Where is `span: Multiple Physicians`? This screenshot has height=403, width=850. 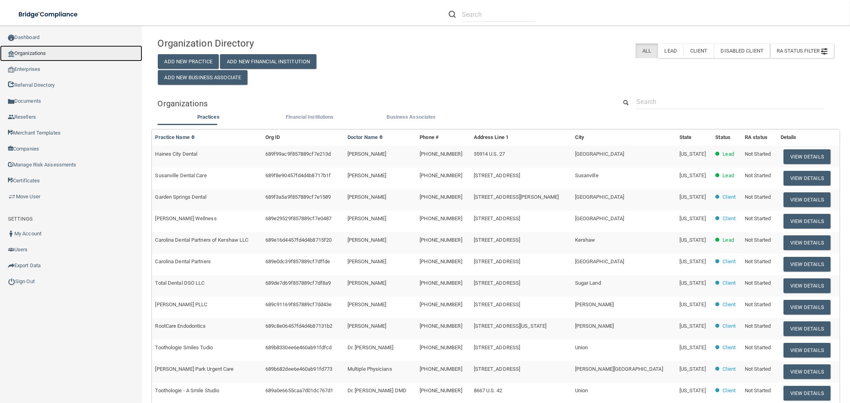
span: Multiple Physicians is located at coordinates (370, 369).